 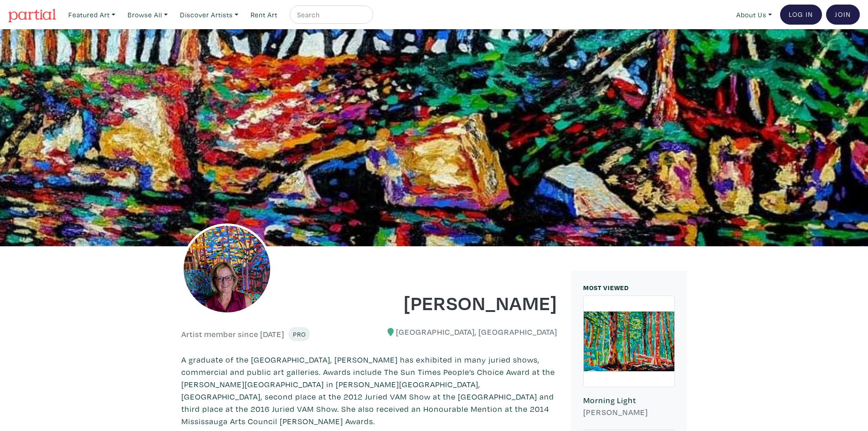 I want to click on a: About Us, so click(x=754, y=15).